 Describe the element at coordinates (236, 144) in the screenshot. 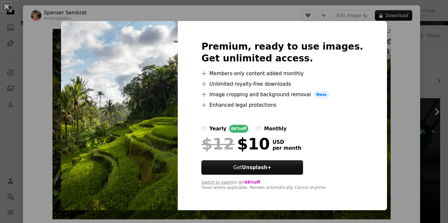

I see `div: $10` at that location.